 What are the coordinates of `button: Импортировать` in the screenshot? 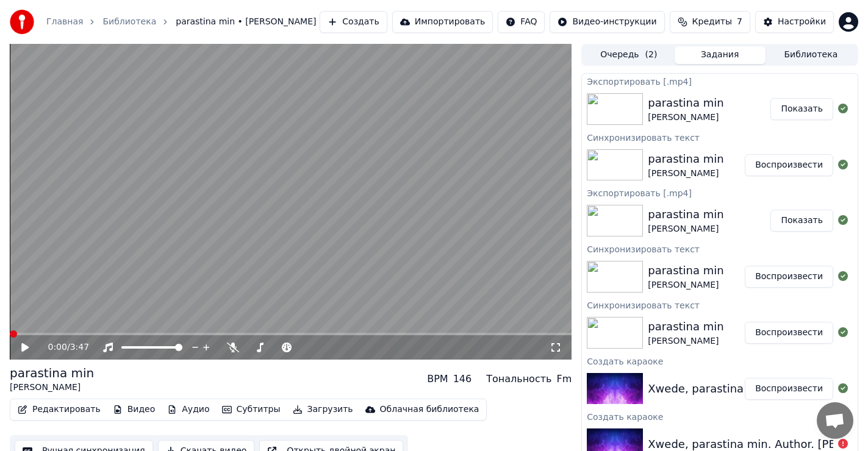 It's located at (443, 22).